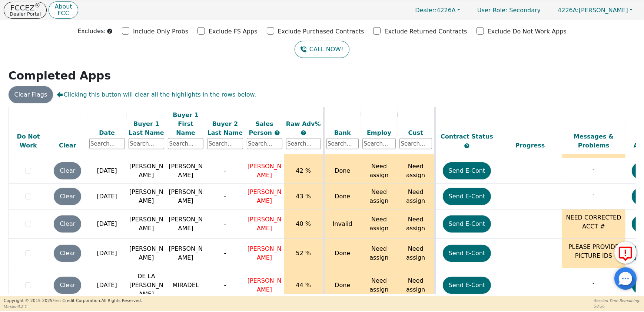 The height and width of the screenshot is (312, 644). I want to click on div: Progress, so click(531, 145).